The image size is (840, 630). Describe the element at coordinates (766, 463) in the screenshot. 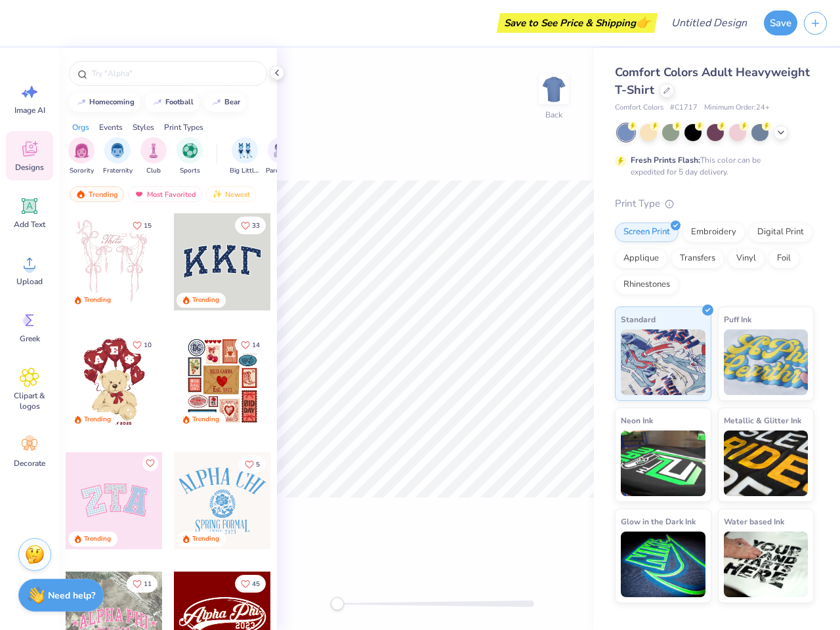

I see `img: Metallic & Glitter Ink` at that location.